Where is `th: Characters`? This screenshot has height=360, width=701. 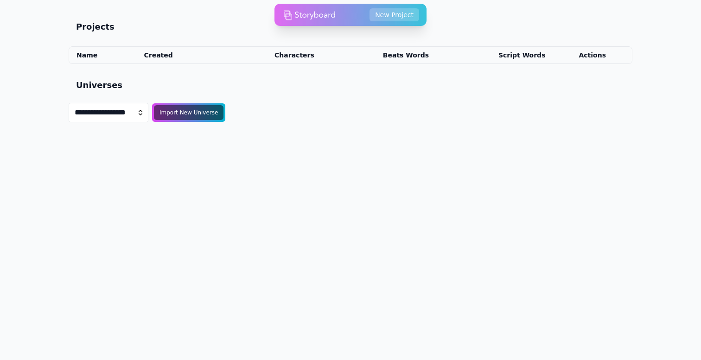 th: Characters is located at coordinates (270, 55).